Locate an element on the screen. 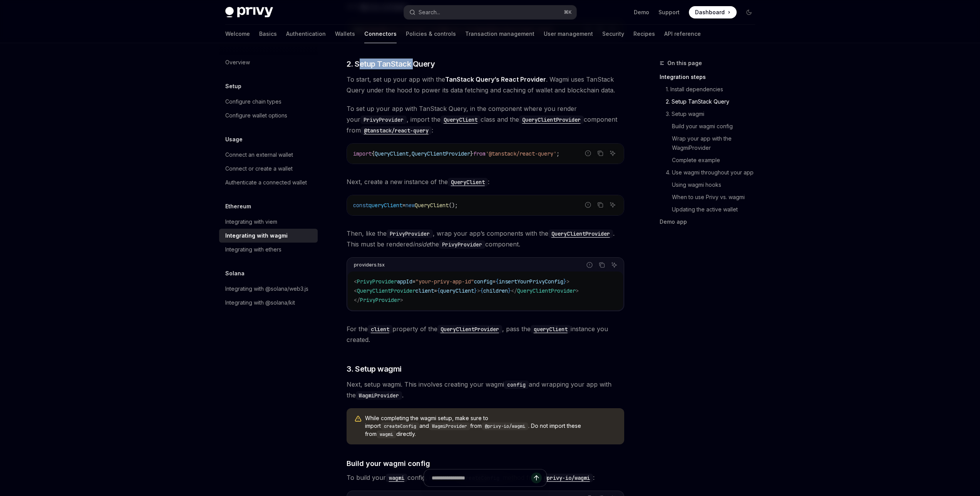 The width and height of the screenshot is (980, 496). div: Configure chain types is located at coordinates (253, 102).